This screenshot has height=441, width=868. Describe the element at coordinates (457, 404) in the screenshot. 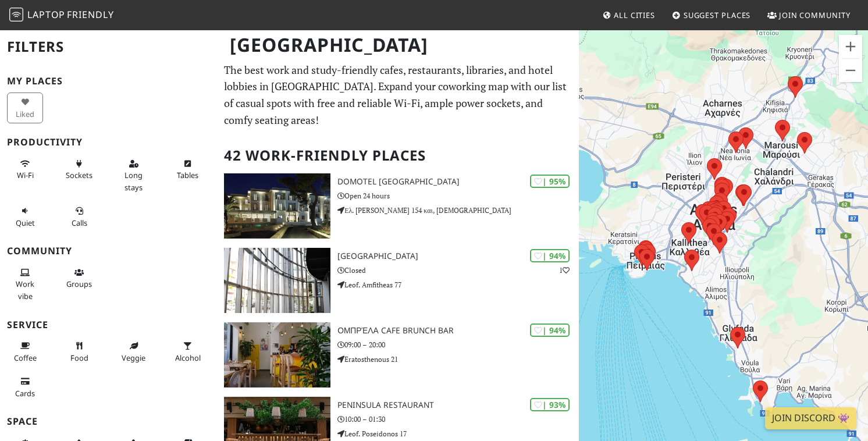

I see `h3: Peninsula Restaurant` at that location.